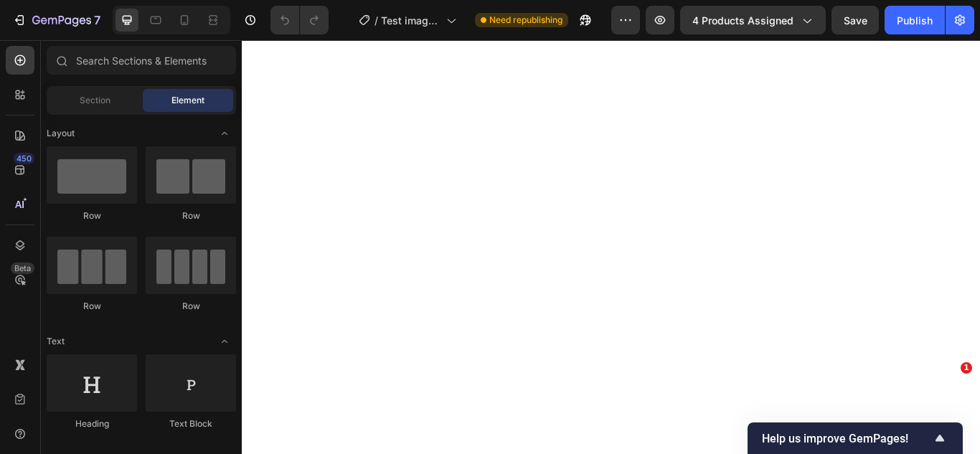  I want to click on div: Publish, so click(914, 20).